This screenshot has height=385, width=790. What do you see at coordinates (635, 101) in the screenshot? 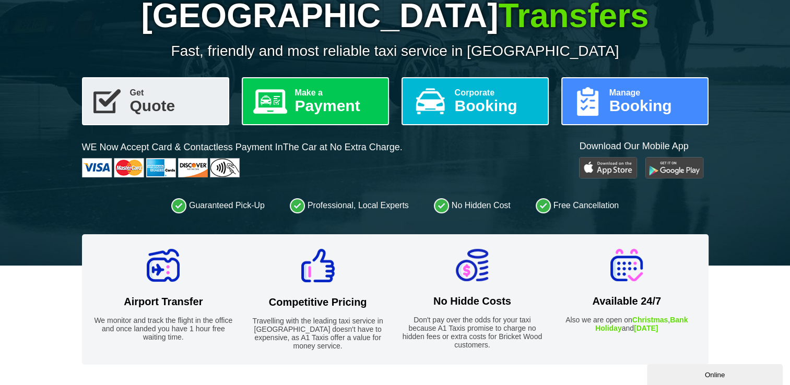
I see `a: ManageBooking` at bounding box center [635, 101].